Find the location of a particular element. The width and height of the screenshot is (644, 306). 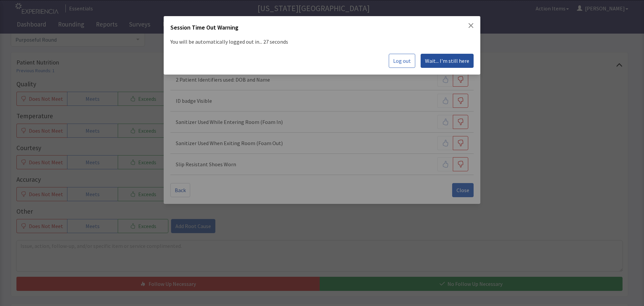

span: Log out is located at coordinates (402, 61).